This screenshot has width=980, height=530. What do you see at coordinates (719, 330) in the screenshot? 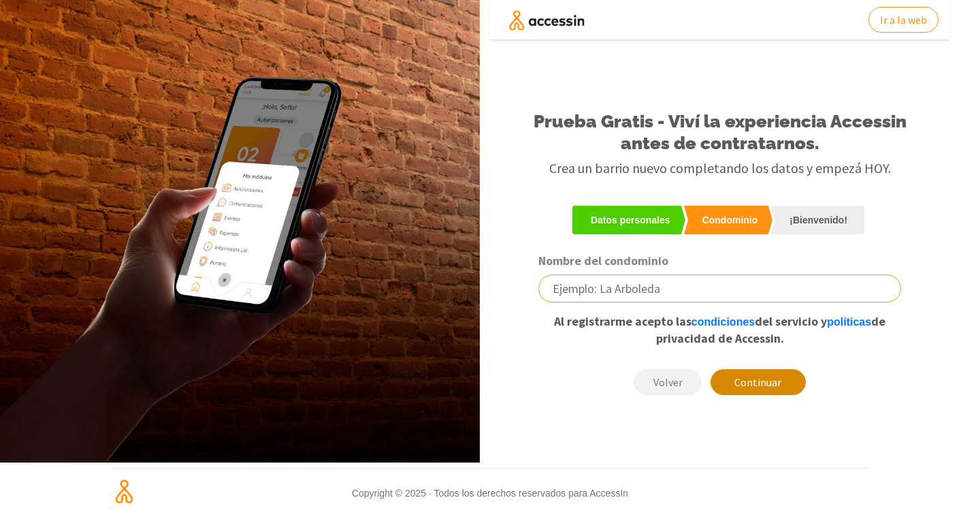
I see `p: Al registrarme acepto las del servicio y de privacidad de Accessin.` at bounding box center [719, 330].